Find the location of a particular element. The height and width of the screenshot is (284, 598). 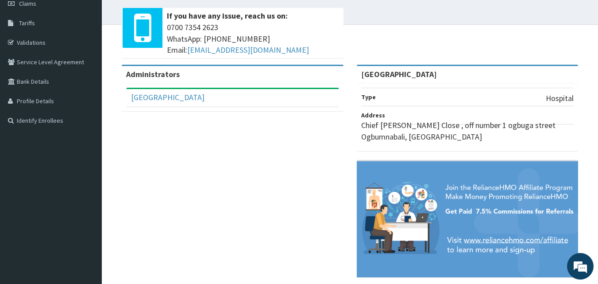

img: provider-team-banner.png is located at coordinates (467, 219).